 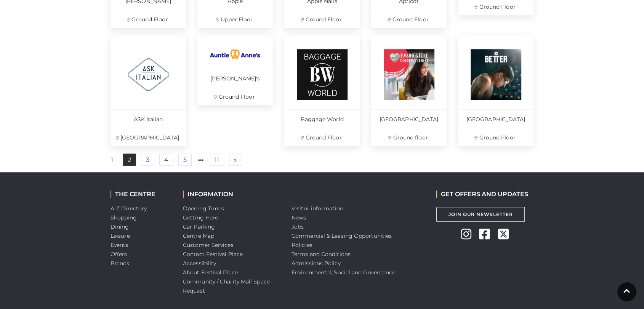 What do you see at coordinates (210, 272) in the screenshot?
I see `a: About Festival Place` at bounding box center [210, 272].